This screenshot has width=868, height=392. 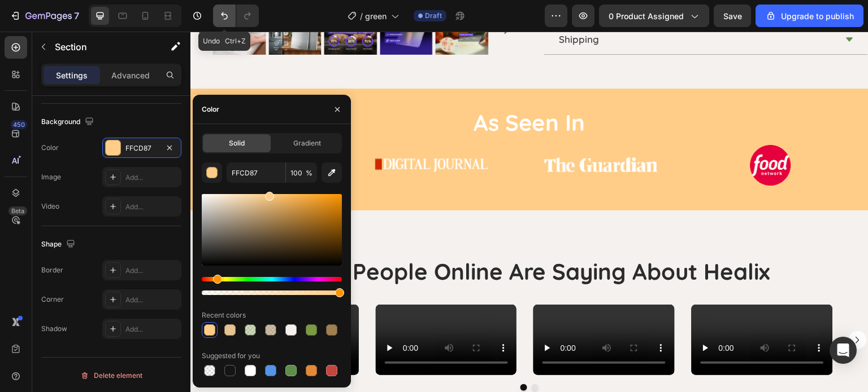 I want to click on div: Beta, so click(x=17, y=211).